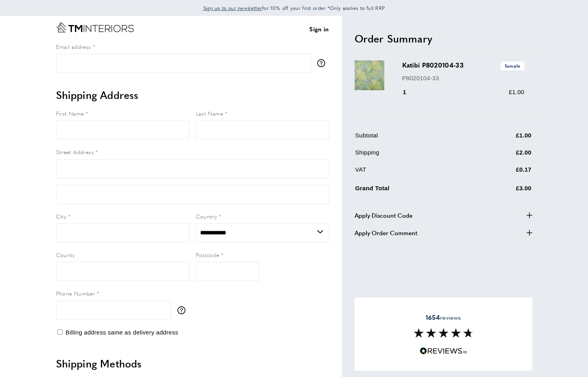  What do you see at coordinates (416, 190) in the screenshot?
I see `td: Grand Total` at bounding box center [416, 190].